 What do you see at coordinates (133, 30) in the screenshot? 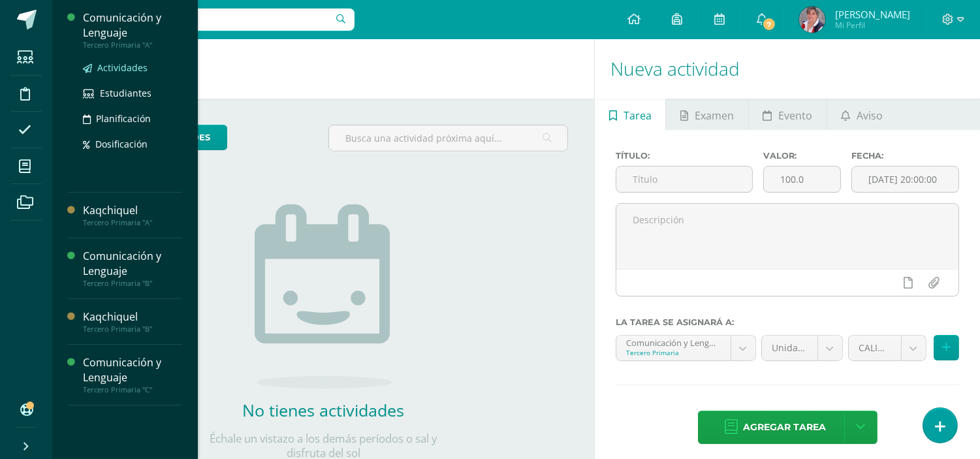
I see `a: Comunicación y LenguajeTercero Primaria "A"` at bounding box center [133, 30].